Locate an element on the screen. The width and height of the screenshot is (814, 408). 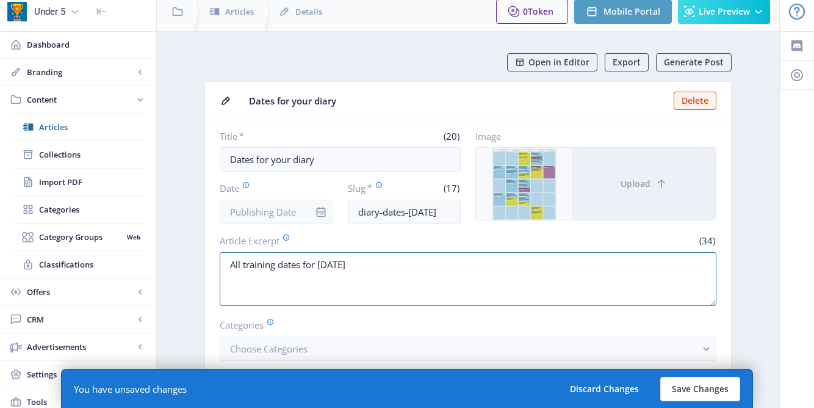
label: Slug is located at coordinates (373, 188).